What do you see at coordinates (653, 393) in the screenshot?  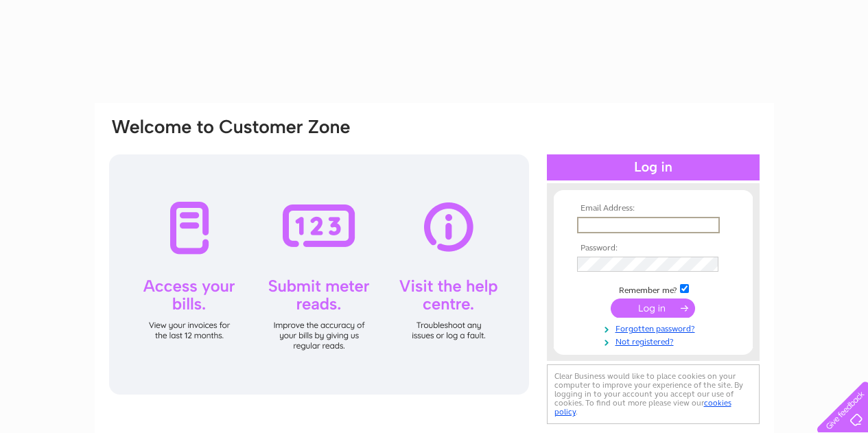 I see `div: Clear Business would like to place cookies on your computer to improve your experience of the sit...` at bounding box center [653, 393].